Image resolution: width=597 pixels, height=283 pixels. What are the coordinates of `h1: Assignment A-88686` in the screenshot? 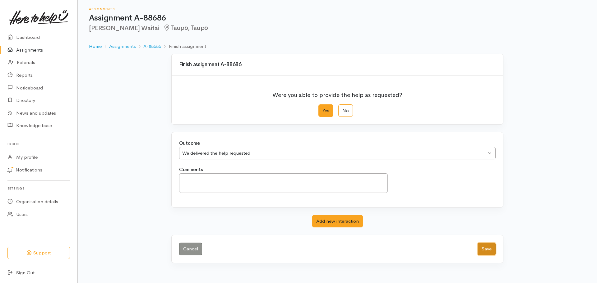 It's located at (337, 18).